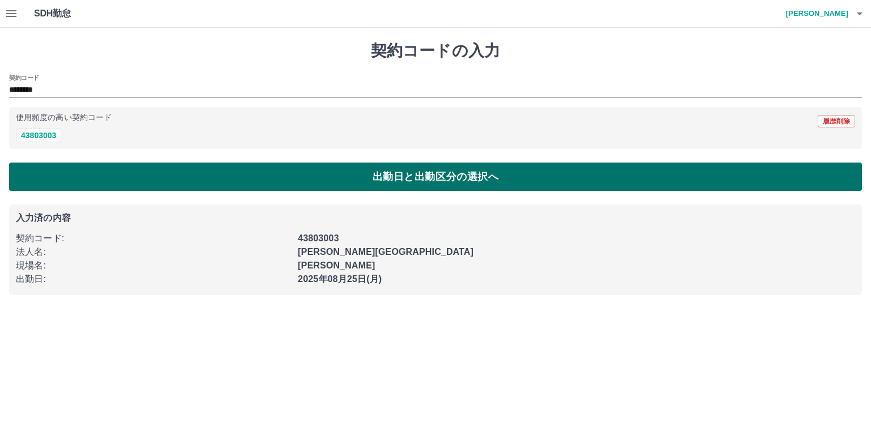 The height and width of the screenshot is (448, 871). I want to click on p: 出勤日 :, so click(153, 280).